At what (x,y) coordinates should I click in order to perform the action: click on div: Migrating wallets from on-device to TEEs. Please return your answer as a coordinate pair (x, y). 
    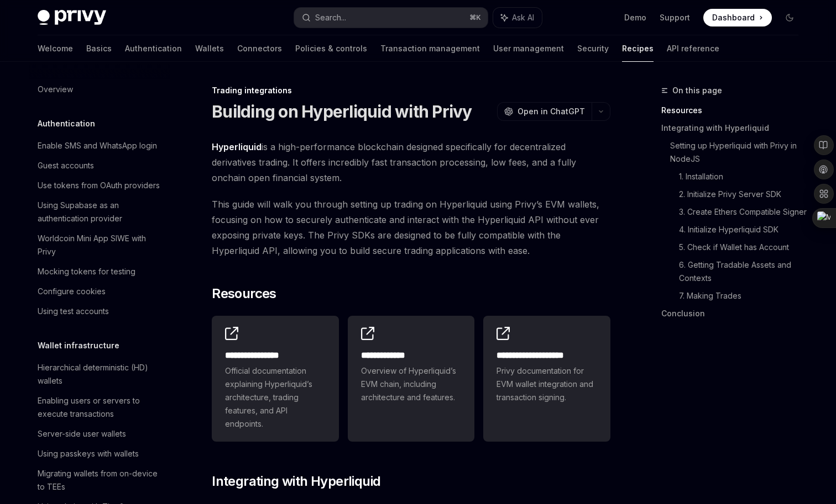
    Looking at the image, I should click on (101, 481).